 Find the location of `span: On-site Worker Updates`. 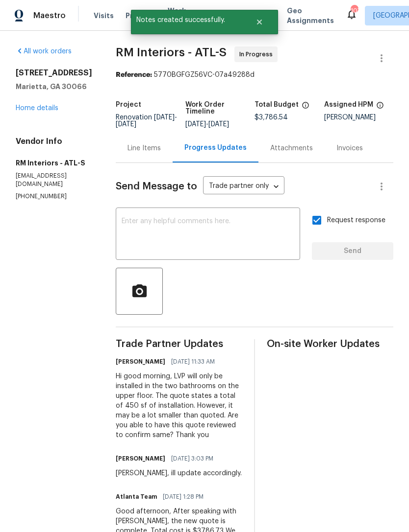

span: On-site Worker Updates is located at coordinates (330, 344).